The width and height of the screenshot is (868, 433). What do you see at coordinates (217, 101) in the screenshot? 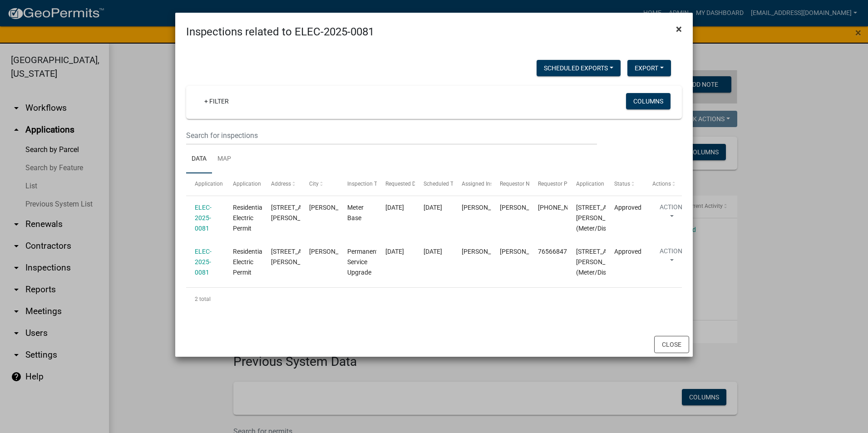
I see `a: + Filter` at bounding box center [217, 101].